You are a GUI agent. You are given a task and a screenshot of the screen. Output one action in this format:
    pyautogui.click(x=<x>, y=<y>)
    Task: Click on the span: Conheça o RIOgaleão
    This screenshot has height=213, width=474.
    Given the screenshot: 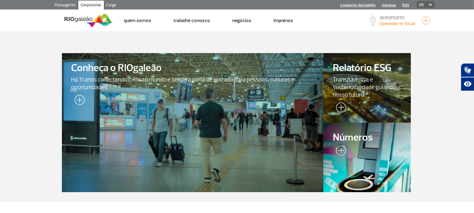 What is the action you would take?
    pyautogui.click(x=192, y=68)
    